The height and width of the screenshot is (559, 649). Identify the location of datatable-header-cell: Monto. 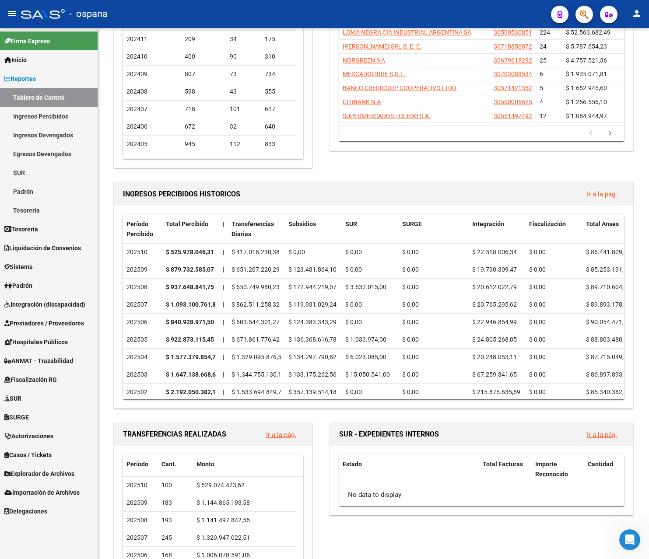
(244, 464).